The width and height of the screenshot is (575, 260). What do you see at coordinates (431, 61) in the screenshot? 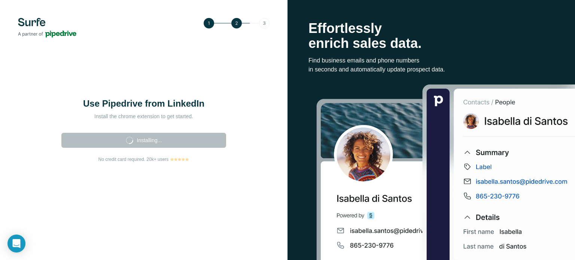
I see `p: Find business emails and phone numbers` at bounding box center [431, 61].